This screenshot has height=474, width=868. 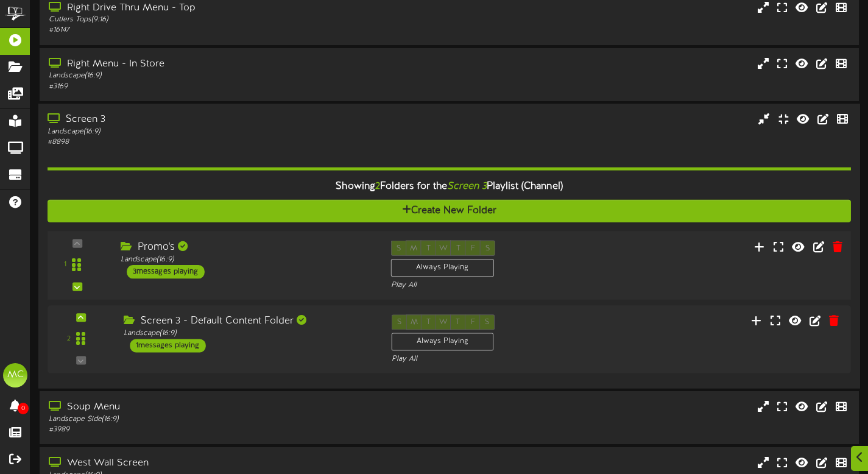 I want to click on div: Showing Folders for the Playlist (Channel), so click(x=449, y=187).